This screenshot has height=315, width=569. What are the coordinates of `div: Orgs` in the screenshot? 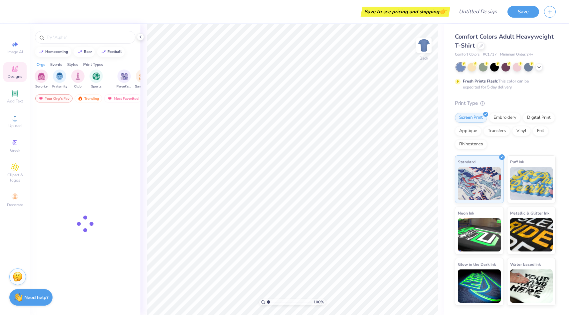 It's located at (41, 65).